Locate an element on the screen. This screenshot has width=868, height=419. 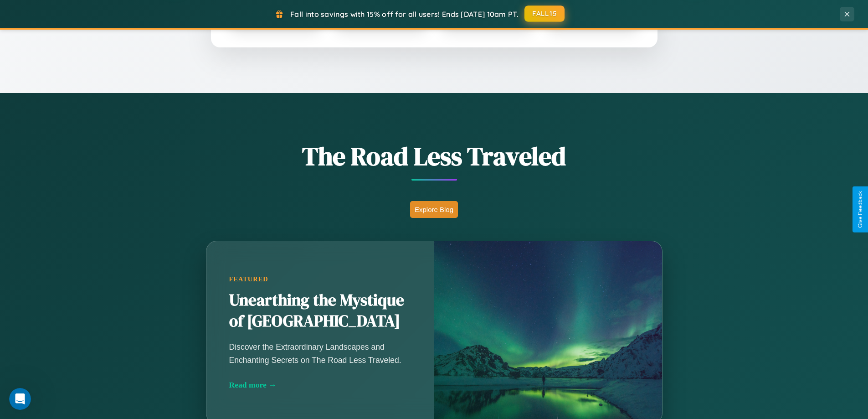
button: Explore Blog is located at coordinates (434, 210).